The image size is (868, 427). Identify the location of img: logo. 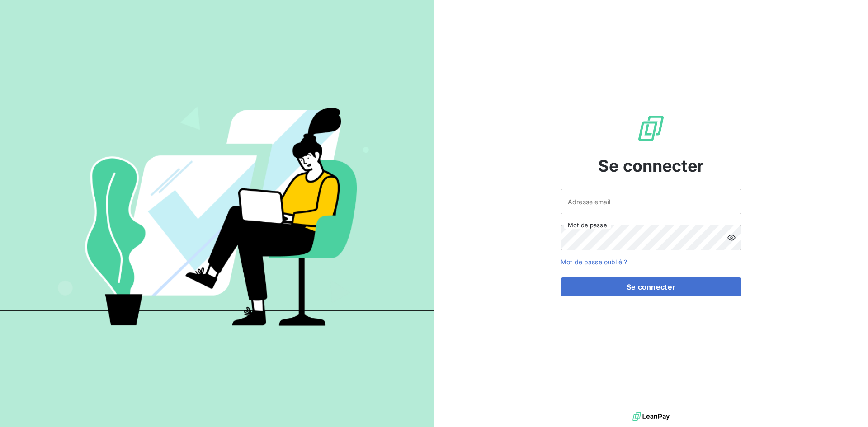
(651, 416).